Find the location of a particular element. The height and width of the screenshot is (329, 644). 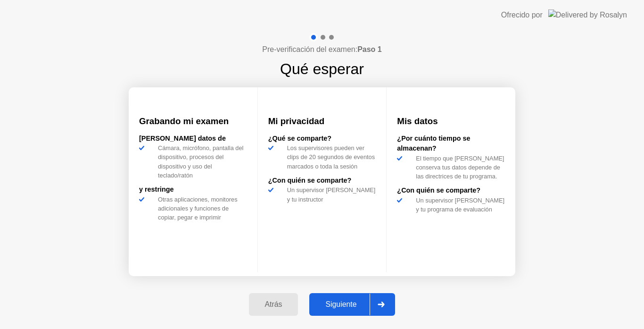

button: Atrás is located at coordinates (273, 305).